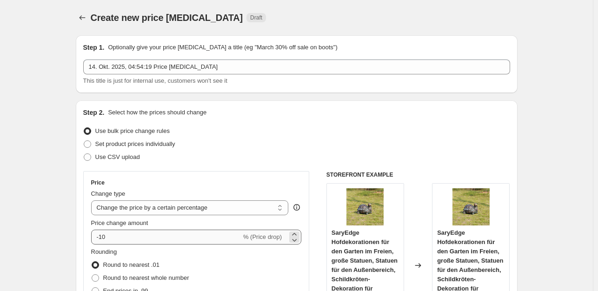 Image resolution: width=598 pixels, height=291 pixels. What do you see at coordinates (157, 113) in the screenshot?
I see `p: Select how the prices should change` at bounding box center [157, 113].